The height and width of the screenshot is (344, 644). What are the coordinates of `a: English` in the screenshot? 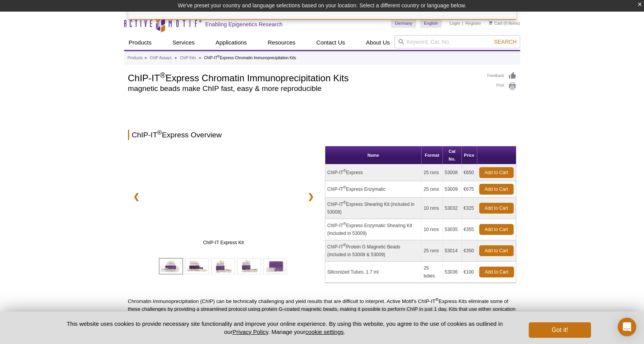 It's located at (431, 23).